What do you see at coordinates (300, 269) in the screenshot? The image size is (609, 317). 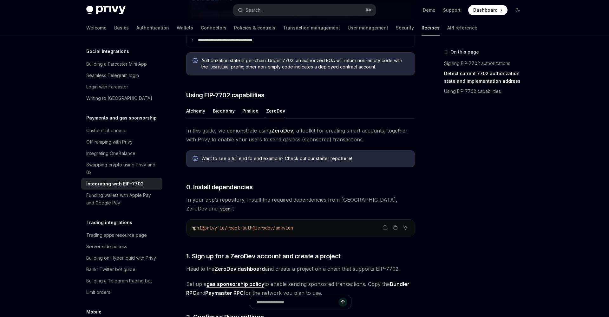 I see `span: Head to the and create a project on a chain that supports EIP-7702.` at bounding box center [300, 269].